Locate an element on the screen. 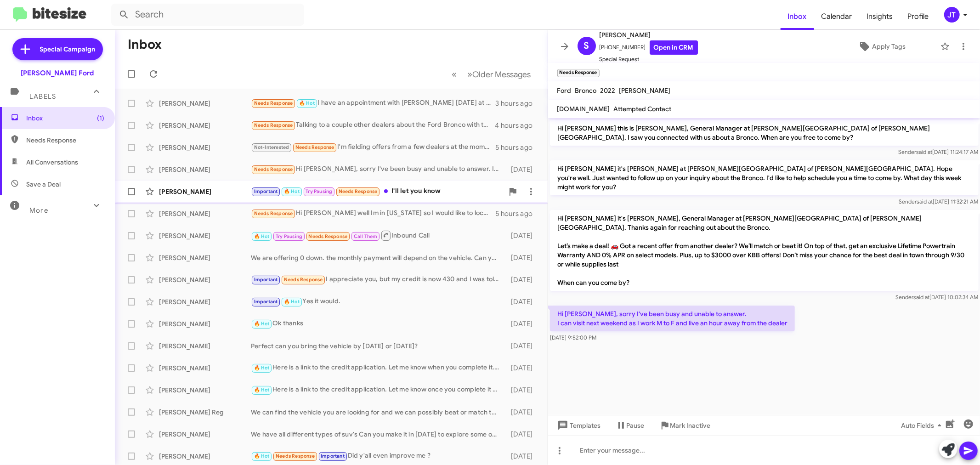 This screenshot has height=465, width=980. div: Talking to a couple other dealers about the Ford Bronco with the safety bar is located at coordinates (373, 125).